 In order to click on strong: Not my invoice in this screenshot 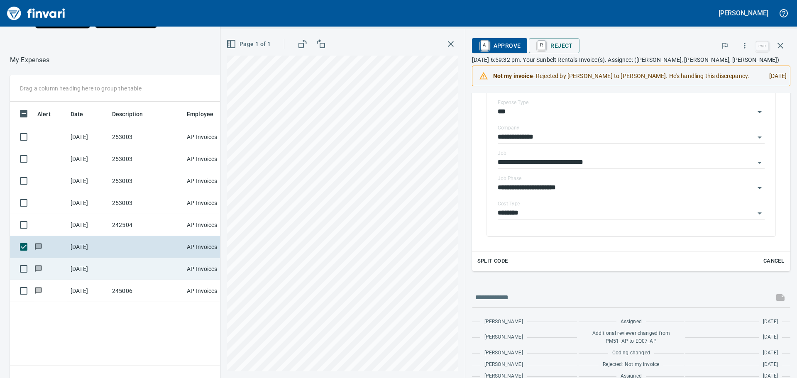, I will do `click(513, 76)`.